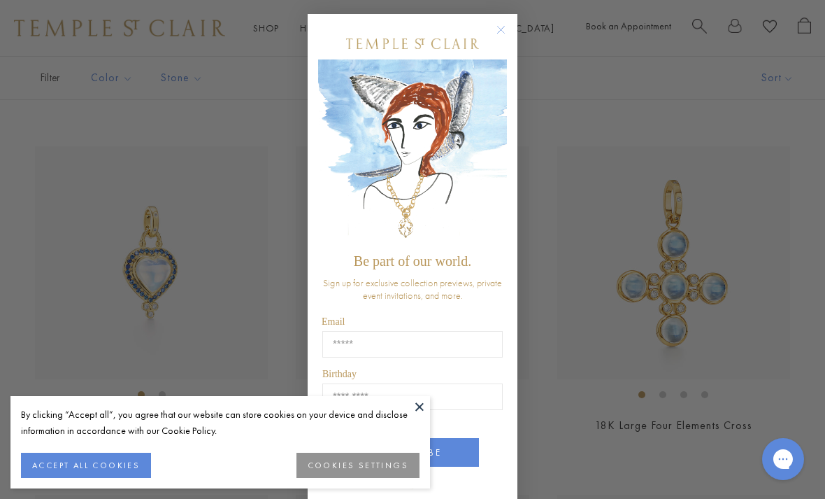 The image size is (825, 499). I want to click on span: Be part of our world., so click(413, 261).